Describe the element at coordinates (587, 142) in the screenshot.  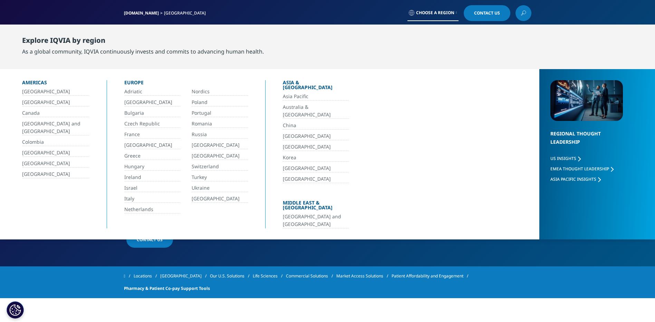
I see `div: Regional Thought Leadership` at that location.